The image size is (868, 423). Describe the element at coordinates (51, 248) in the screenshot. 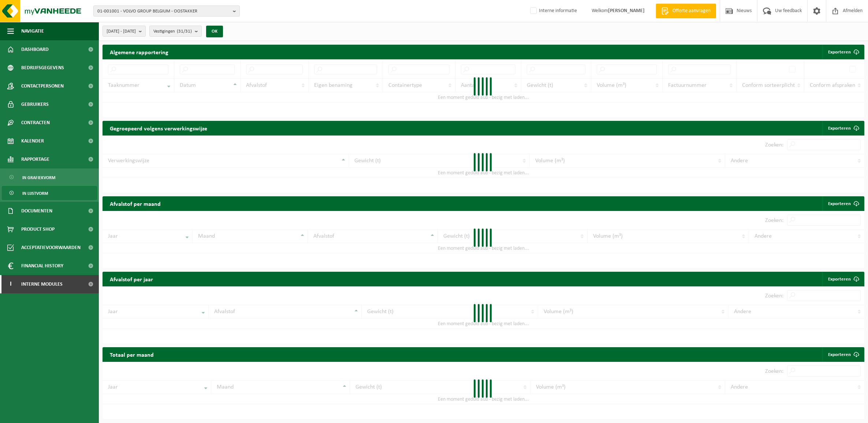

I see `span: Acceptatievoorwaarden` at that location.